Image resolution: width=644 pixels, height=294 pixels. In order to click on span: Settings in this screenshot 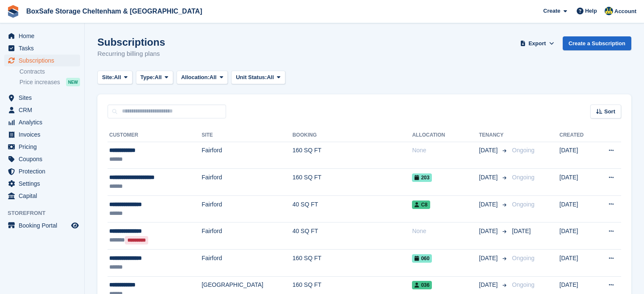, I will do `click(44, 184)`.